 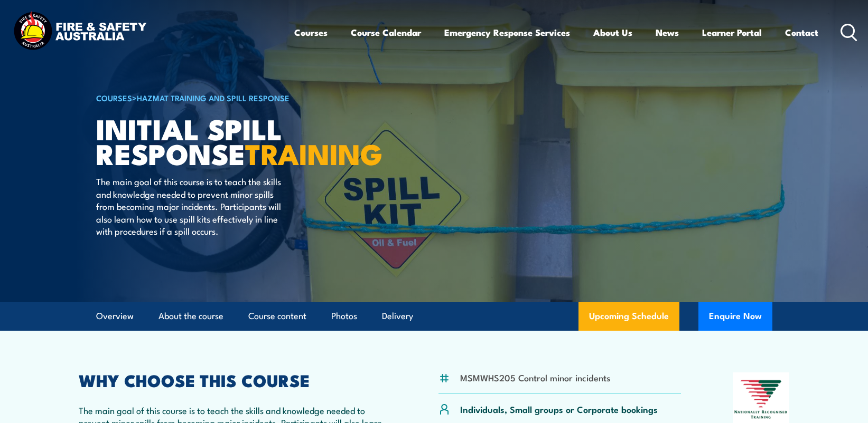 I want to click on p: Individuals, Small groups or Corporate bookings, so click(x=559, y=409).